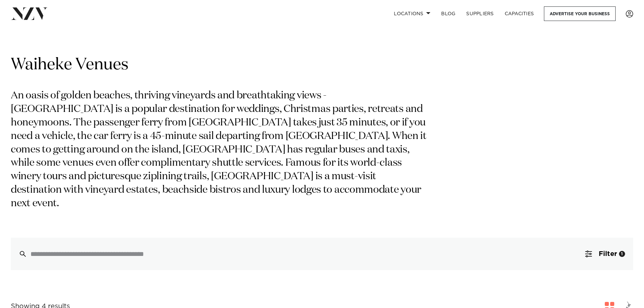 The image size is (644, 308). What do you see at coordinates (580, 14) in the screenshot?
I see `a: Advertise your business` at bounding box center [580, 14].